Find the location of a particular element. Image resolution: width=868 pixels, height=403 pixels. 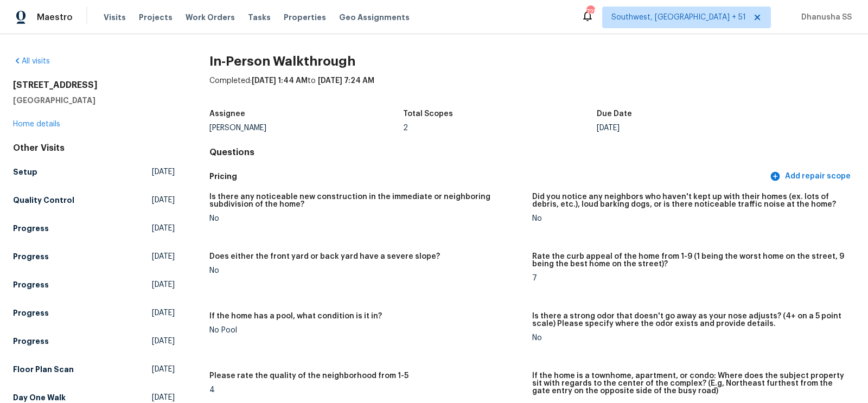

h5: Rate the curb appeal of the home from 1-9 (1 being the worst home on the street, 9 being the best... is located at coordinates (689, 260).